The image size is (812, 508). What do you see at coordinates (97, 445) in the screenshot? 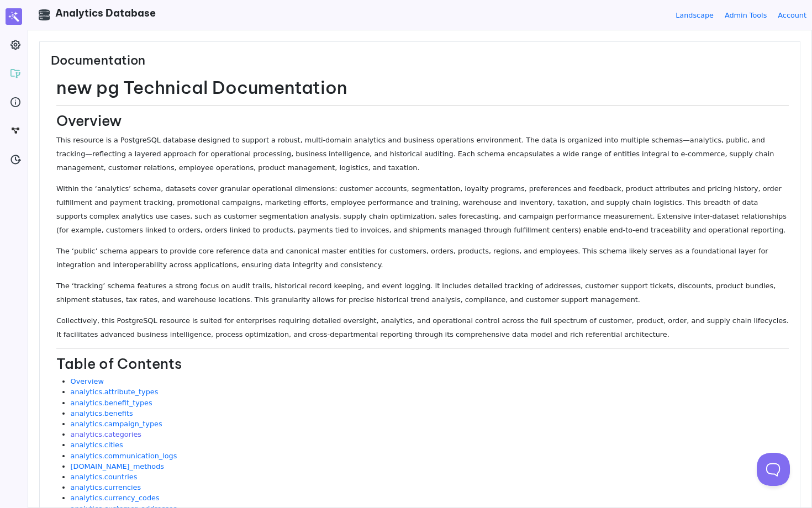
I see `a: analytics.cities` at bounding box center [97, 445].